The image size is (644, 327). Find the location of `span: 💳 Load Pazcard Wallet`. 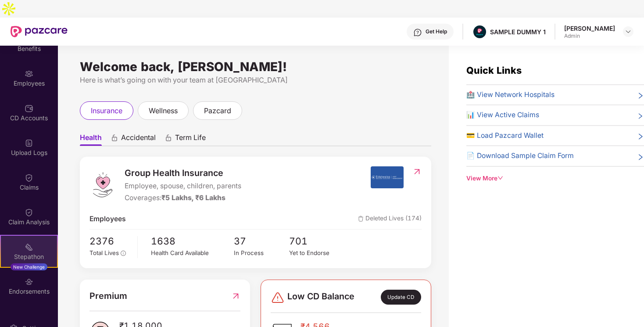

span: 💳 Load Pazcard Wallet is located at coordinates (505, 135).